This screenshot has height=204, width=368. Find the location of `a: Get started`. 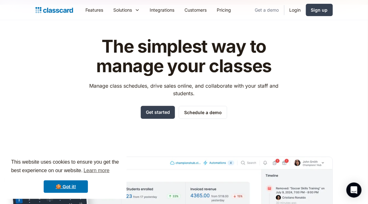

a: Get started is located at coordinates (158, 113).